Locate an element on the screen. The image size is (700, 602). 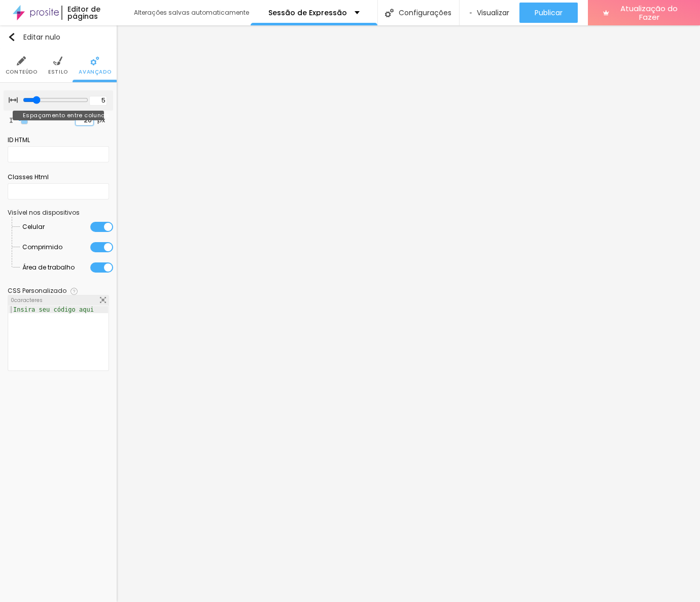
font: Insira seu código aqui is located at coordinates (54, 310).